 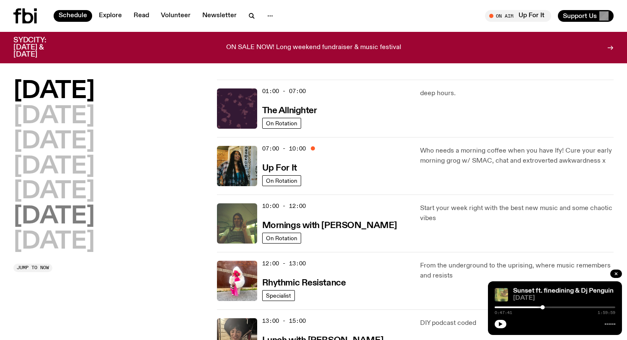 What do you see at coordinates (237, 166) in the screenshot?
I see `img: Ify - a Brown Skin girl with black braided twists, looking up to the side with her tongue stickin...` at bounding box center [237, 166].